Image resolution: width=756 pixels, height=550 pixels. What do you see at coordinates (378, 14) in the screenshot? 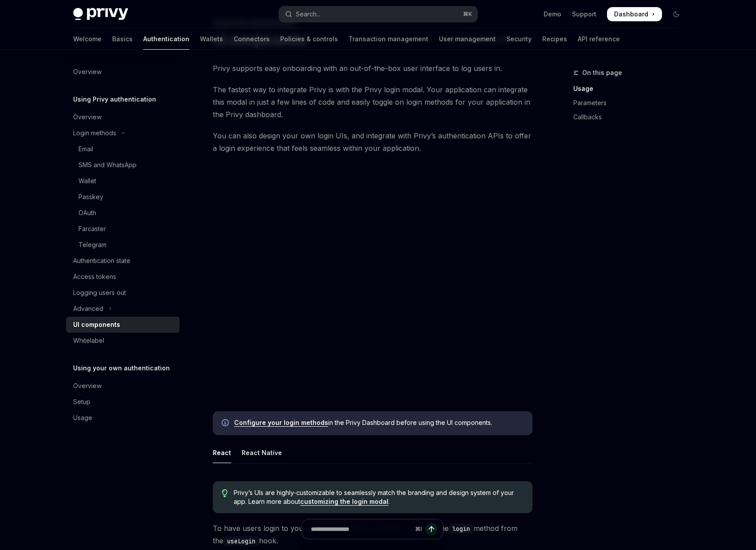
I see `button: Open search` at bounding box center [378, 14].